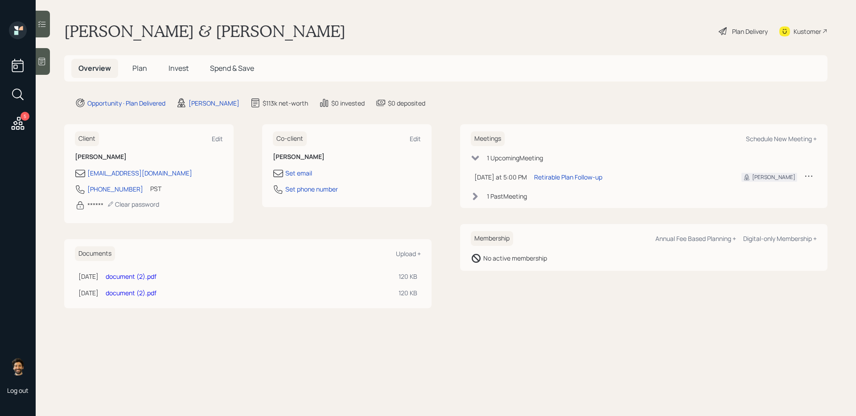 Image resolution: width=856 pixels, height=416 pixels. I want to click on div: Set email, so click(299, 173).